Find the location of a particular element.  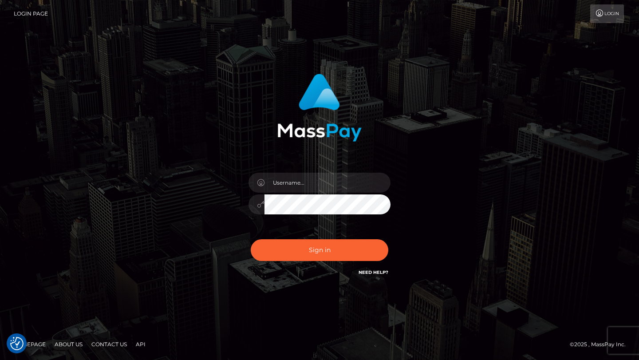

a: Homepage is located at coordinates (29, 344).